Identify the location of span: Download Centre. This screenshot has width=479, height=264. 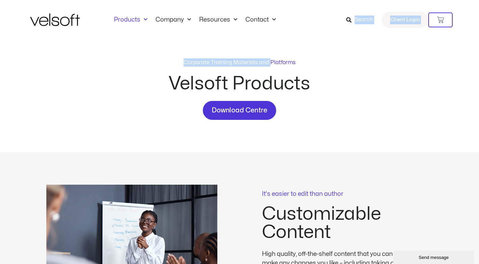
(239, 111).